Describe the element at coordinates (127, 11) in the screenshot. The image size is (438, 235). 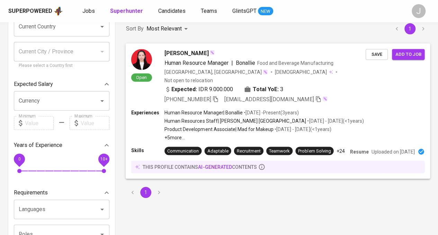
I see `a: Superhunter` at that location.